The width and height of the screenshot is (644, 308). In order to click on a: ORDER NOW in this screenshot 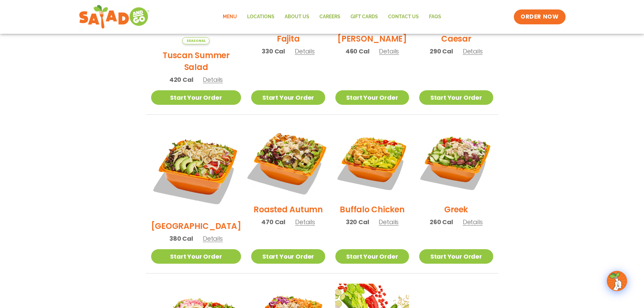, I will do `click(540, 17)`.